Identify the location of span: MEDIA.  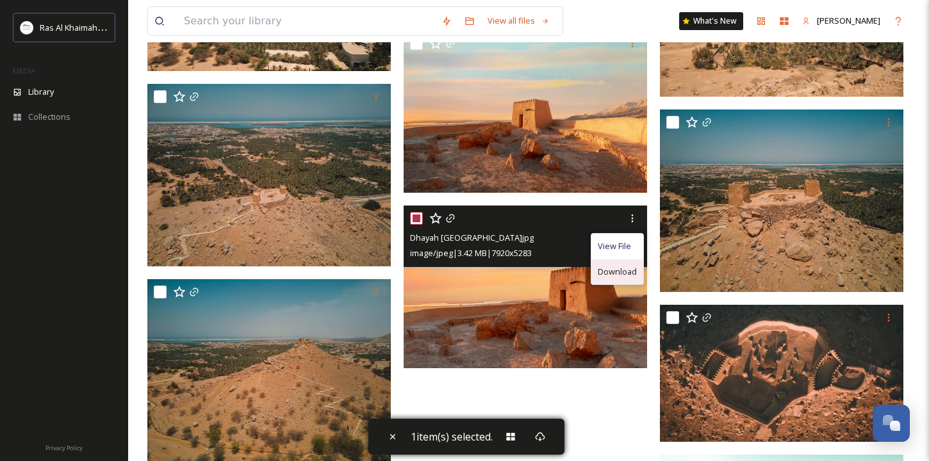
(24, 70).